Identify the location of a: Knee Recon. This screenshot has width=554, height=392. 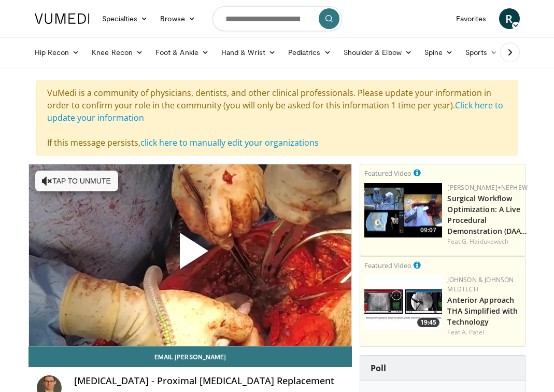
(117, 53).